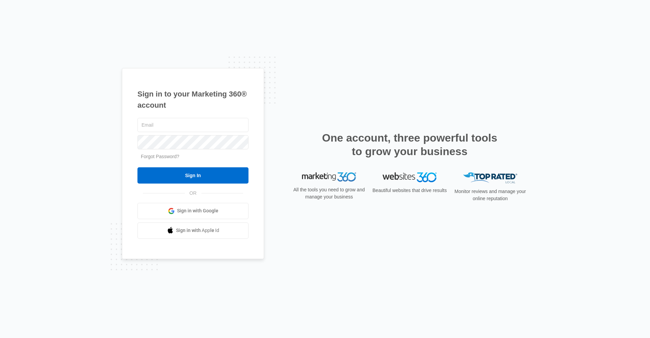  What do you see at coordinates (410, 145) in the screenshot?
I see `h2: One account, three powerful tools to grow your business` at bounding box center [410, 145].